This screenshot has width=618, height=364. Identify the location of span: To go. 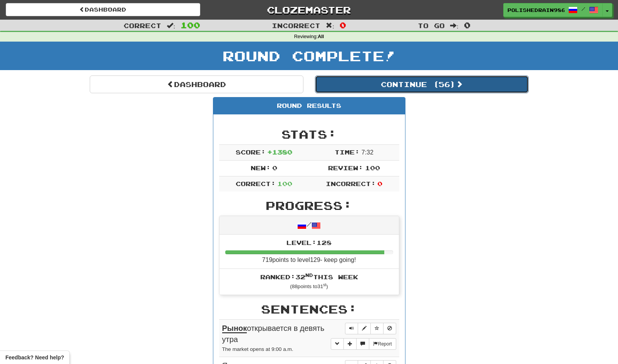
(431, 25).